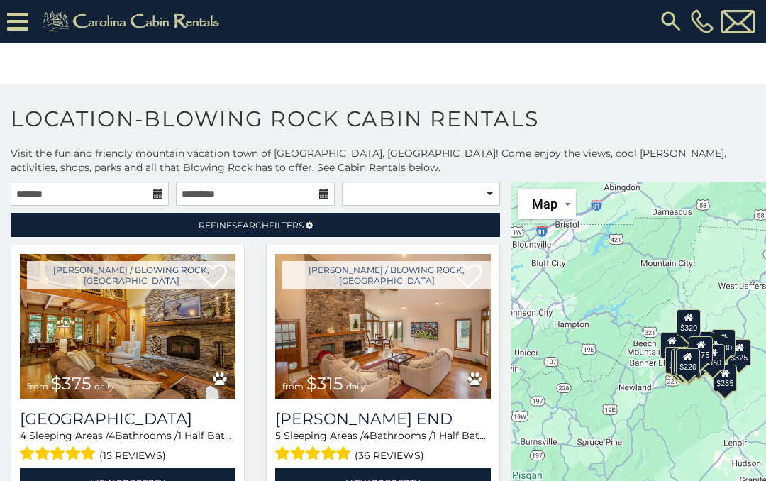  What do you see at coordinates (547, 204) in the screenshot?
I see `button: Change map style` at bounding box center [547, 204].